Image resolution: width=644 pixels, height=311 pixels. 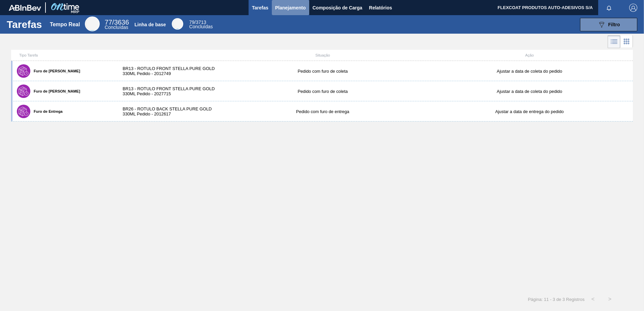 What do you see at coordinates (47, 111) in the screenshot?
I see `label: Furo de Entrega` at bounding box center [47, 111].